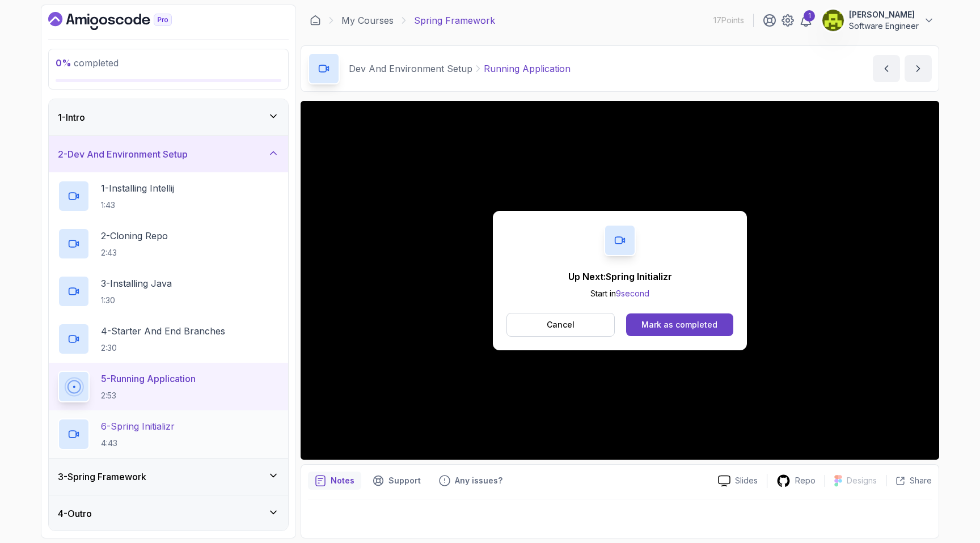 Image resolution: width=980 pixels, height=543 pixels. What do you see at coordinates (163, 331) in the screenshot?
I see `p: 4 - Starter And End Branches` at bounding box center [163, 331].